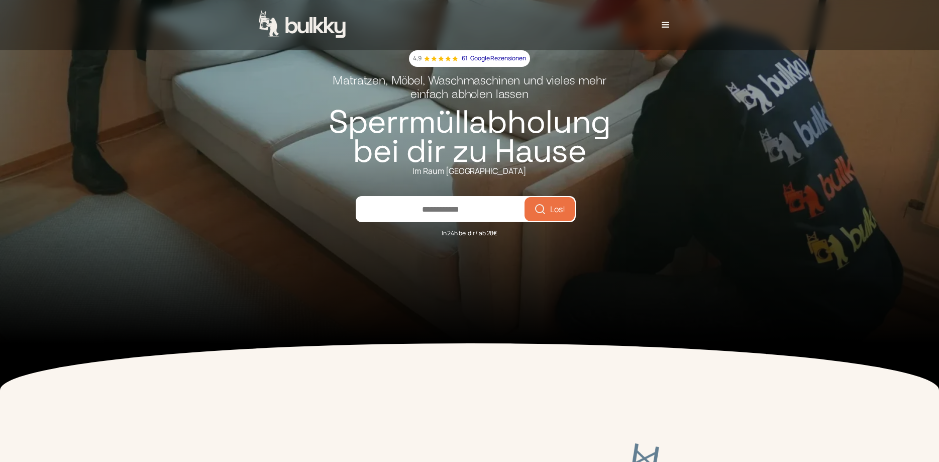 The width and height of the screenshot is (939, 462). Describe the element at coordinates (469, 91) in the screenshot. I see `h2: Matratzen, Möbel, Waschmaschinen und vieles mehr einfach abholen lassen` at that location.